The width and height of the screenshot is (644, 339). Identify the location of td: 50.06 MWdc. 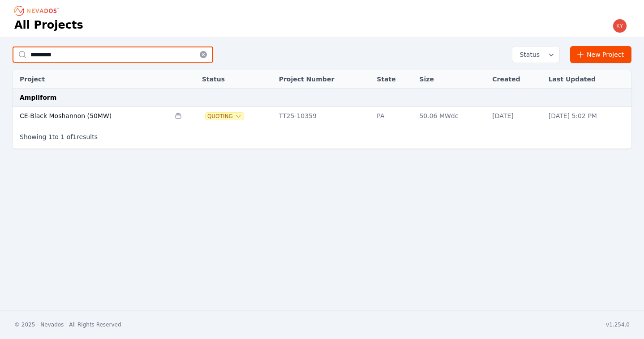
(451, 116).